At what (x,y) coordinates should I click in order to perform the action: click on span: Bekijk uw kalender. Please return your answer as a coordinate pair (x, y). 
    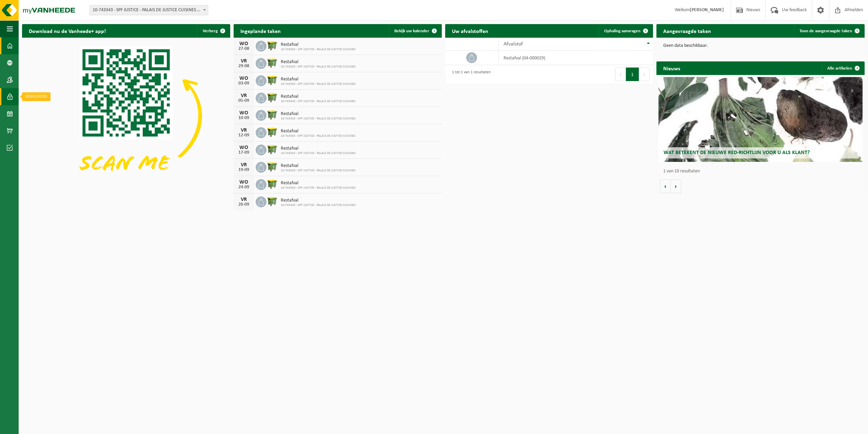
    Looking at the image, I should click on (412, 31).